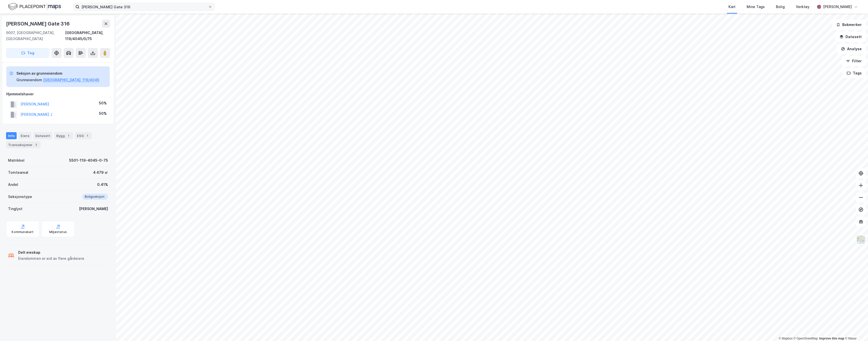 The width and height of the screenshot is (868, 341). What do you see at coordinates (832, 338) in the screenshot?
I see `a: Improve this map` at bounding box center [832, 338].